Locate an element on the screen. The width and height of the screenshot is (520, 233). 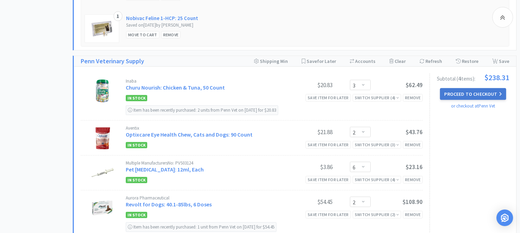
div: Restore is located at coordinates (467, 61).